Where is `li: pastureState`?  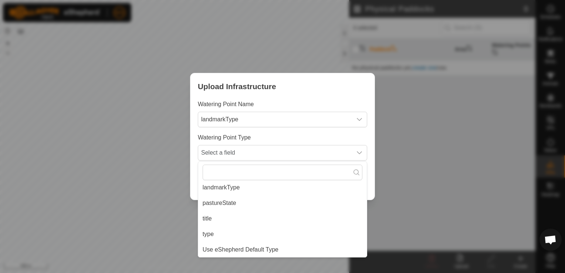
li: pastureState is located at coordinates (283, 203).